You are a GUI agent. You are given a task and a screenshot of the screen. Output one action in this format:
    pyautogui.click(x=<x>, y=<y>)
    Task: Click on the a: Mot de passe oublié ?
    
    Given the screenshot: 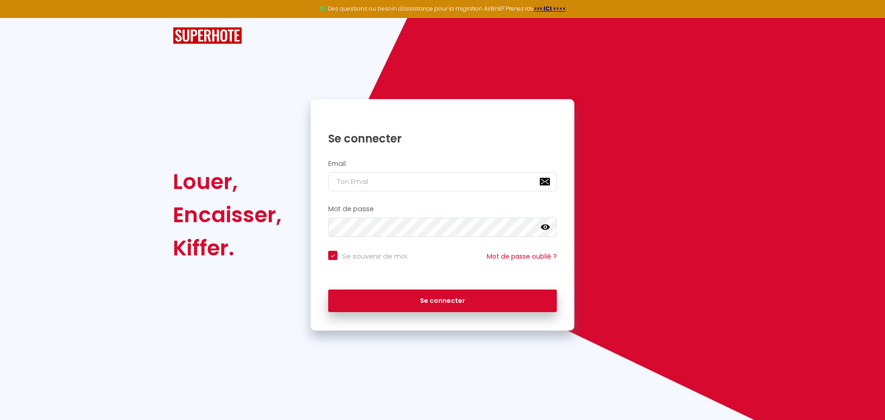 What is the action you would take?
    pyautogui.click(x=522, y=256)
    